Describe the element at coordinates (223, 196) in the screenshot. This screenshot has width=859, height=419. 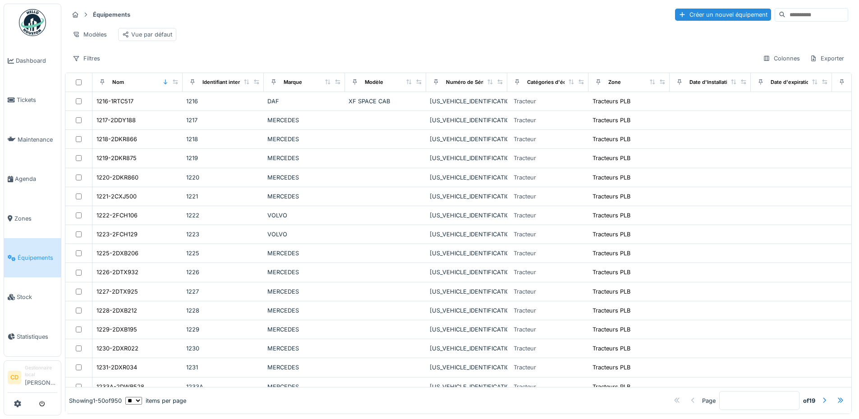
I see `div: 1221` at that location.